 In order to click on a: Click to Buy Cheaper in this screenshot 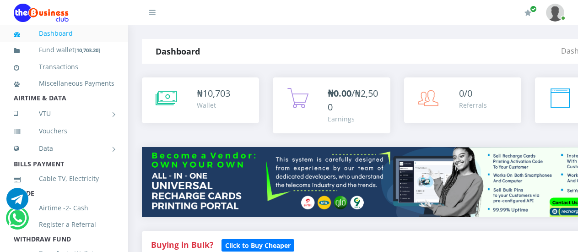, I will do `click(258, 244)`.